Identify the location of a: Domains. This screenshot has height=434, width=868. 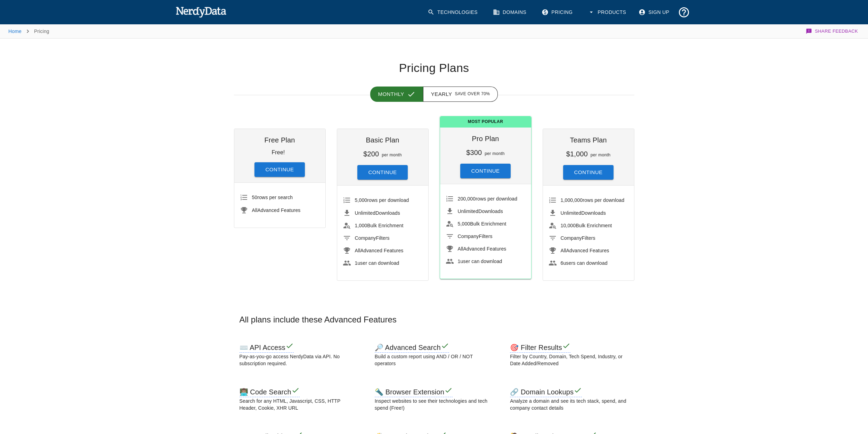
(511, 12).